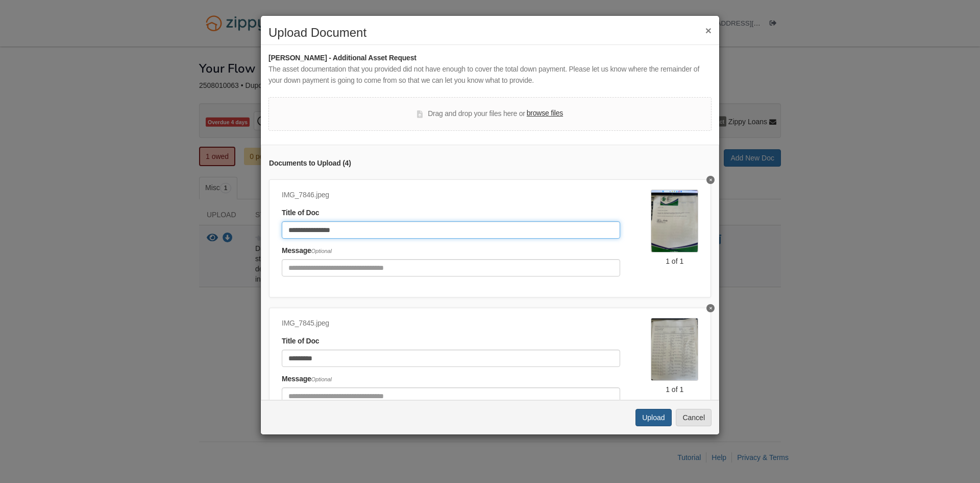 The height and width of the screenshot is (483, 980). I want to click on div: The asset documentation that you provided did not have enough to cover the total down payment. Pl..., so click(490, 75).